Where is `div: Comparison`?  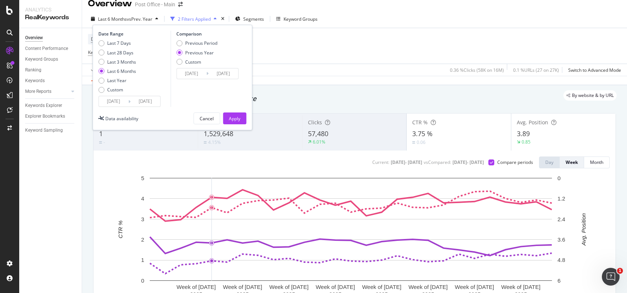
div: Comparison is located at coordinates (208, 34).